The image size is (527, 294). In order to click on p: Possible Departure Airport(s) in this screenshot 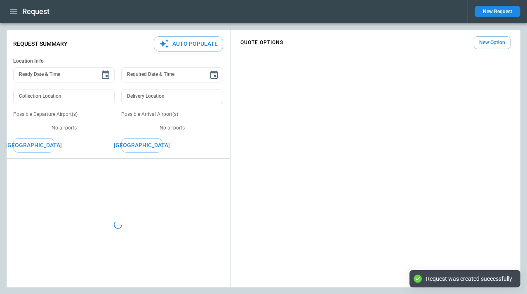, I will do `click(64, 114)`.